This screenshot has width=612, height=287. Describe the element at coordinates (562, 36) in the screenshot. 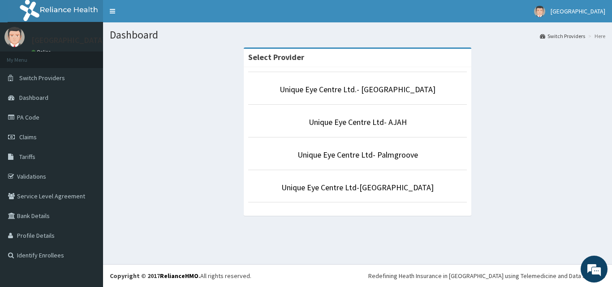

I see `a: Switch Providers` at that location.